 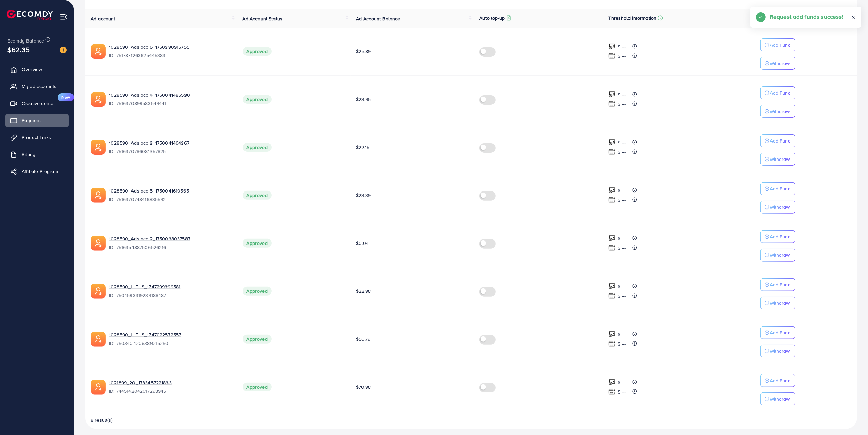 I want to click on span: Affiliate Program, so click(x=40, y=172).